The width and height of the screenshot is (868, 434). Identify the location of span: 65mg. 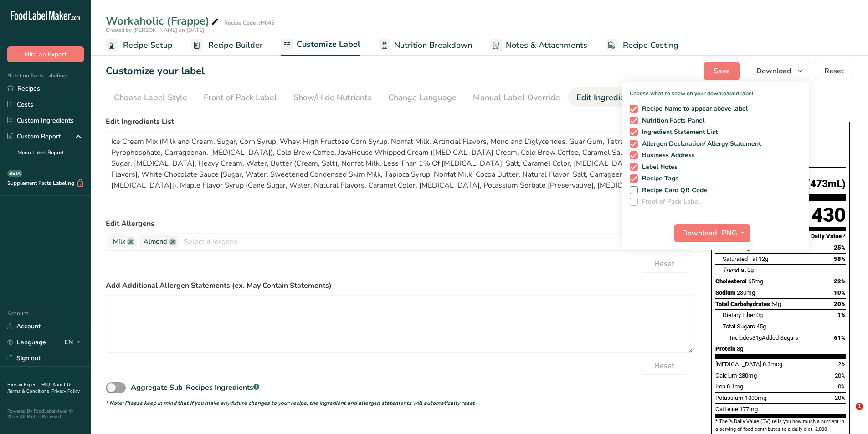
(755, 281).